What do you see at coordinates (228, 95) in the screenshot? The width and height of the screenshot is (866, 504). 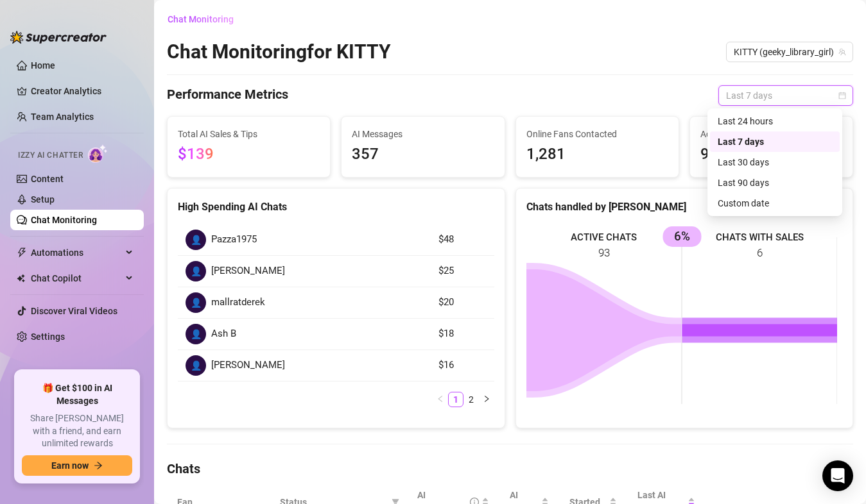 I see `h4: Performance Metrics` at bounding box center [228, 95].